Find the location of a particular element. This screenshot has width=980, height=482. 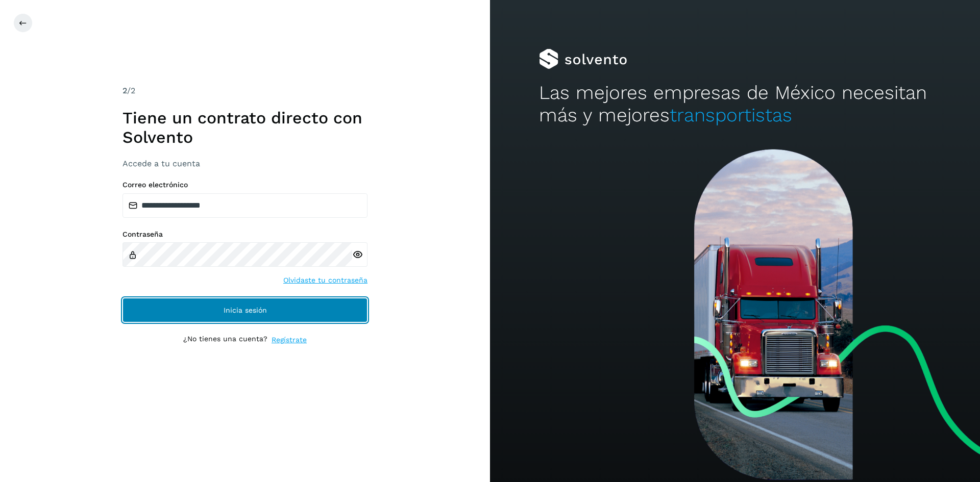

h1: Tiene un contrato directo con Solvento is located at coordinates (245, 127).